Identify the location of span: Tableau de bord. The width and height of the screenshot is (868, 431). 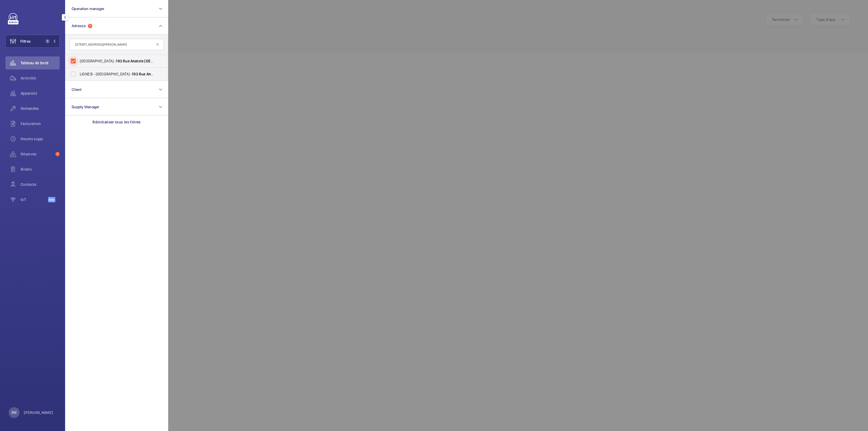
(40, 63).